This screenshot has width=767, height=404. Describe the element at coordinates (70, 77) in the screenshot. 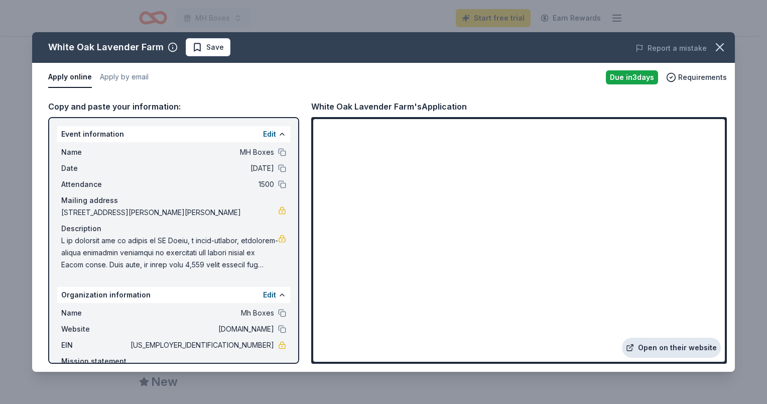

I see `button: Apply online` at that location.